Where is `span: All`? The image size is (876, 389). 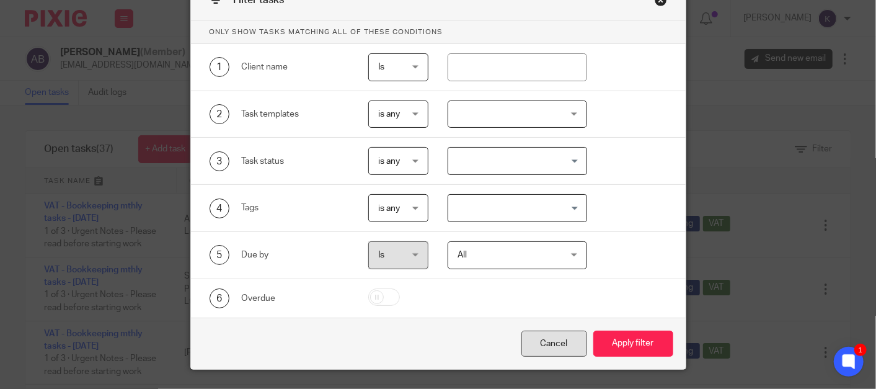 span: All is located at coordinates (462, 255).